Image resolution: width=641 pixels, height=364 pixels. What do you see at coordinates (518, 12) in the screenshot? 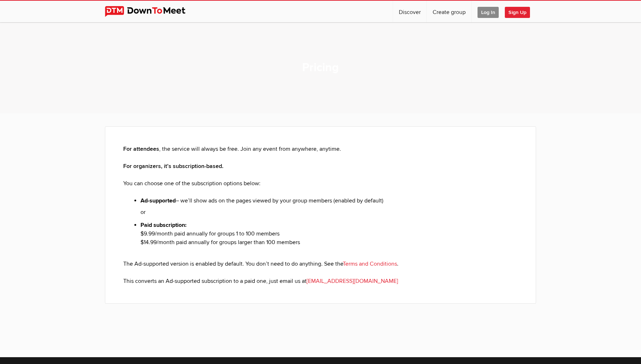
I see `span: Sign Up` at bounding box center [518, 12].